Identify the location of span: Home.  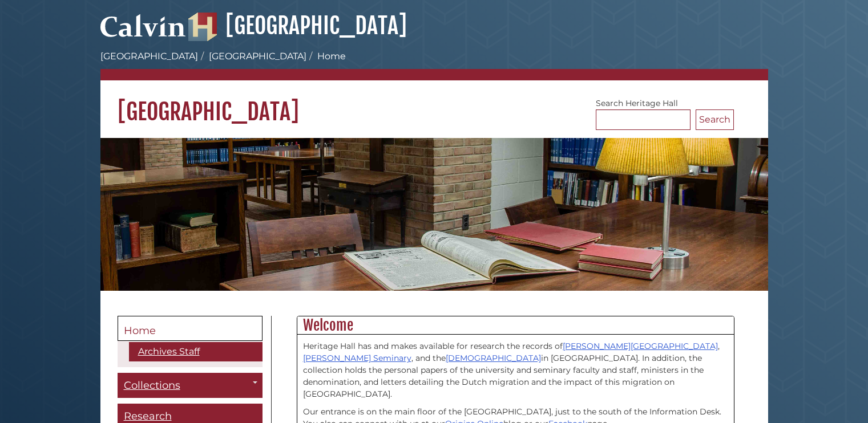
(140, 331).